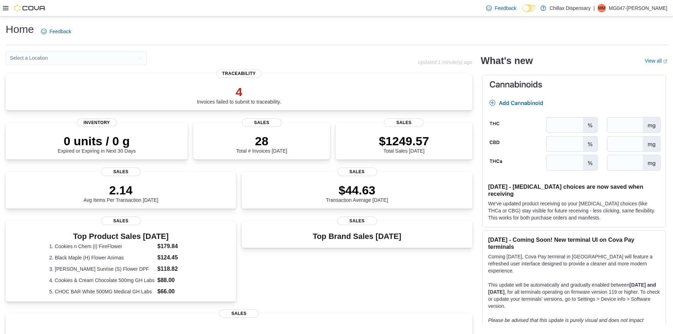  Describe the element at coordinates (357, 190) in the screenshot. I see `p: $44.63` at that location.